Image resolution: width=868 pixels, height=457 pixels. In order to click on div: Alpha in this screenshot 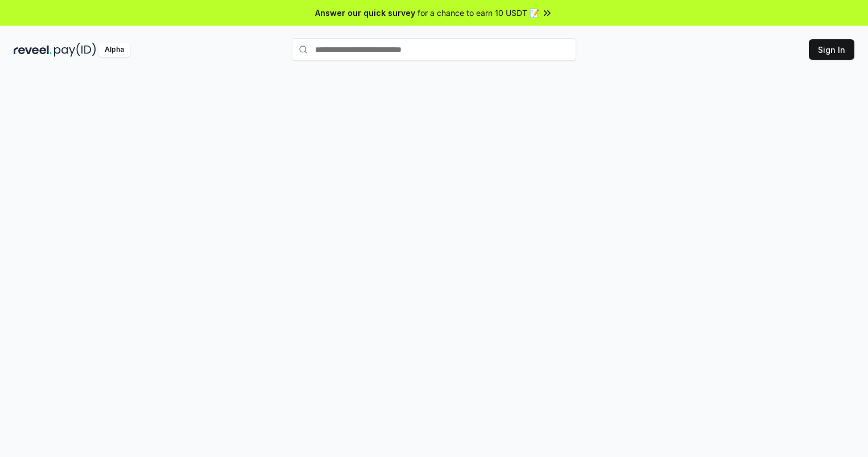, I will do `click(114, 50)`.